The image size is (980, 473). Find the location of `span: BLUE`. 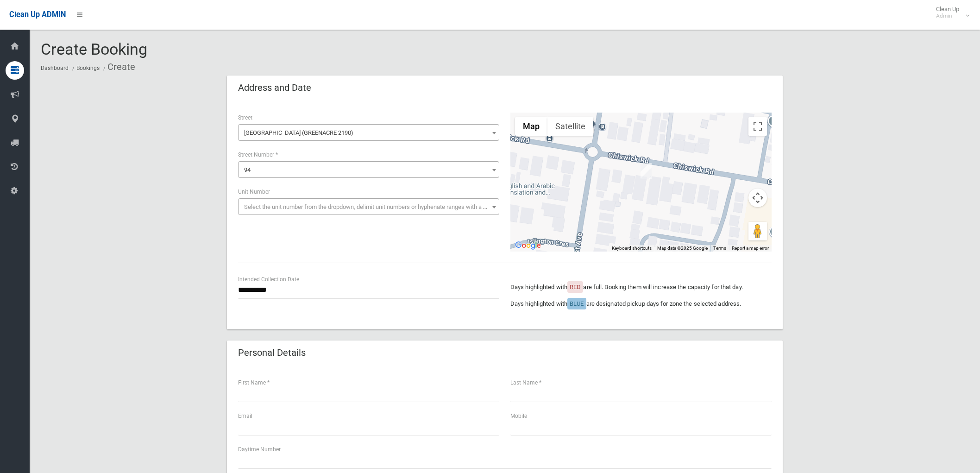

span: BLUE is located at coordinates (577, 304).